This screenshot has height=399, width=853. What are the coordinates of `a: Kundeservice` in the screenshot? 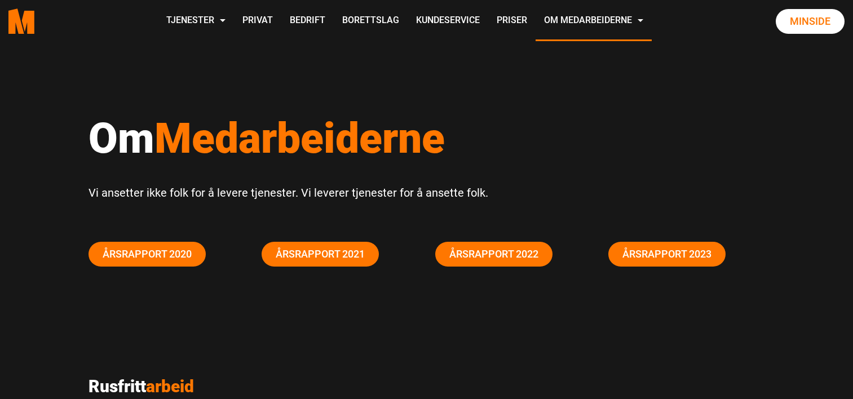 It's located at (448, 21).